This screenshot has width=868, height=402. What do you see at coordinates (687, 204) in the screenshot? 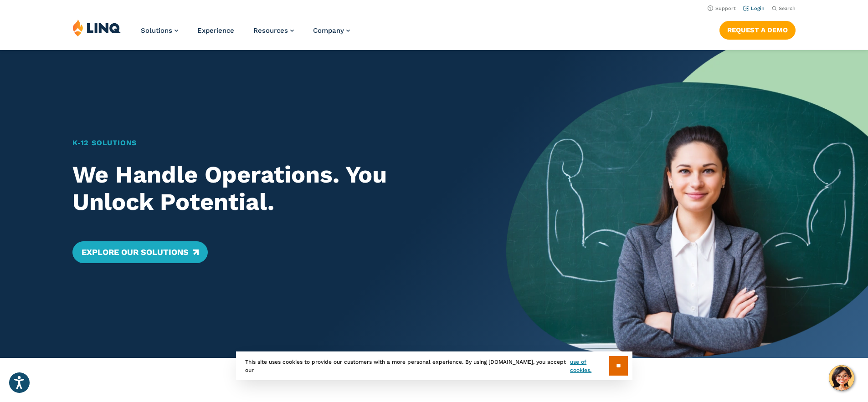
I see `img: Home Banner` at bounding box center [687, 204].